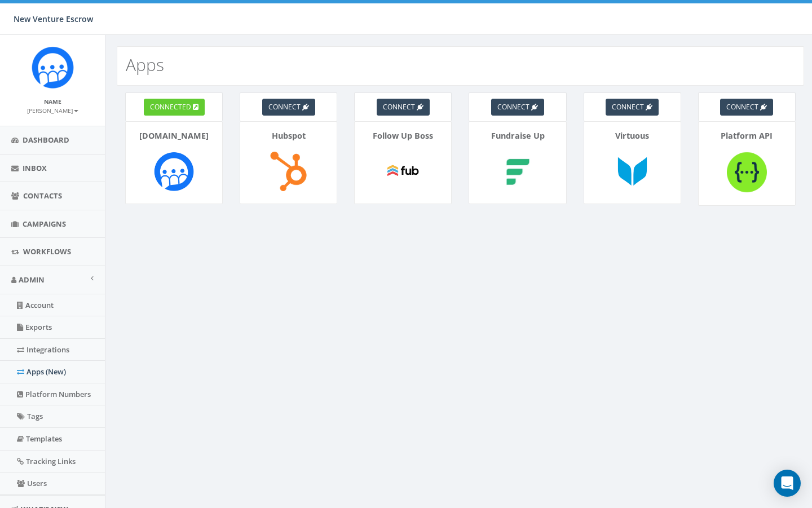 Image resolution: width=812 pixels, height=508 pixels. I want to click on span: Dashboard, so click(46, 140).